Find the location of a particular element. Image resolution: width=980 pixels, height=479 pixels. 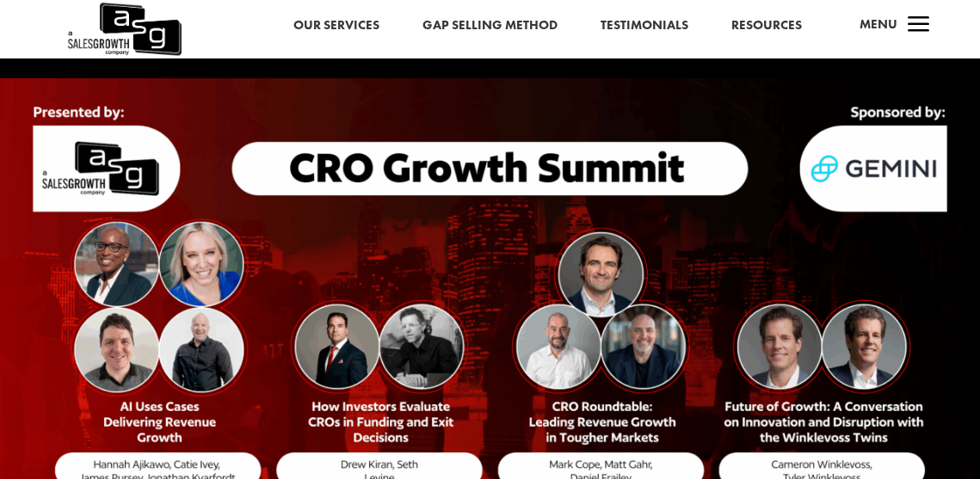

a: Gap Selling Method is located at coordinates (490, 26).